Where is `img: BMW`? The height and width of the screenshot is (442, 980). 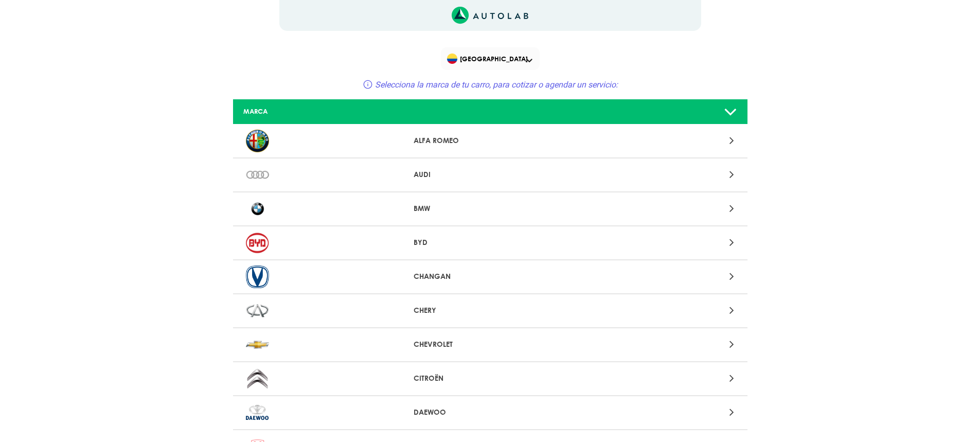
img: BMW is located at coordinates (257, 209).